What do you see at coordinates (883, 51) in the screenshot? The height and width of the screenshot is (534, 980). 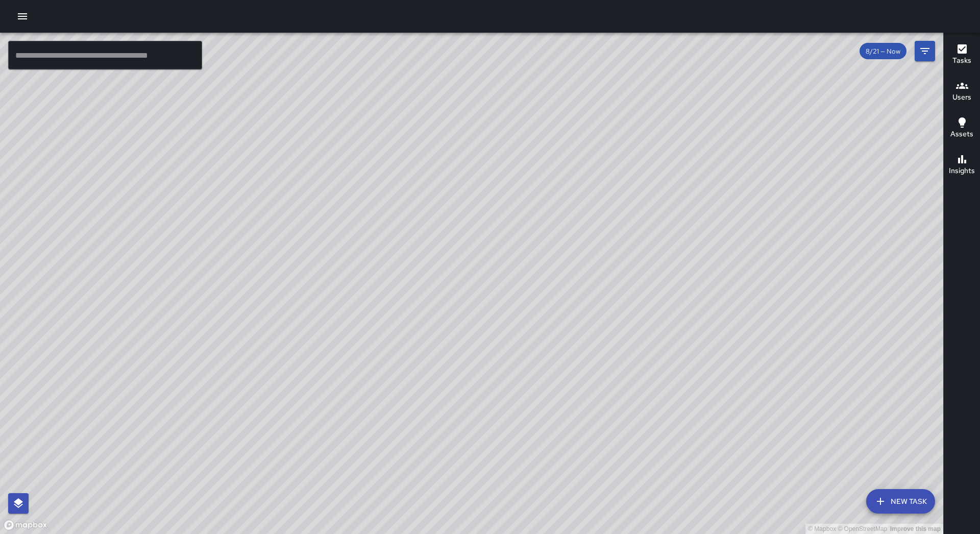 I see `span: 8/21 — Now` at bounding box center [883, 51].